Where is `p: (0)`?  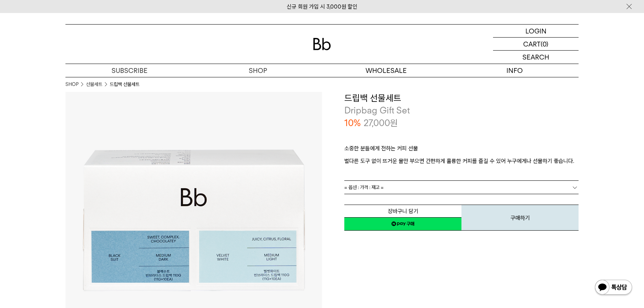
p: (0) is located at coordinates (544, 44).